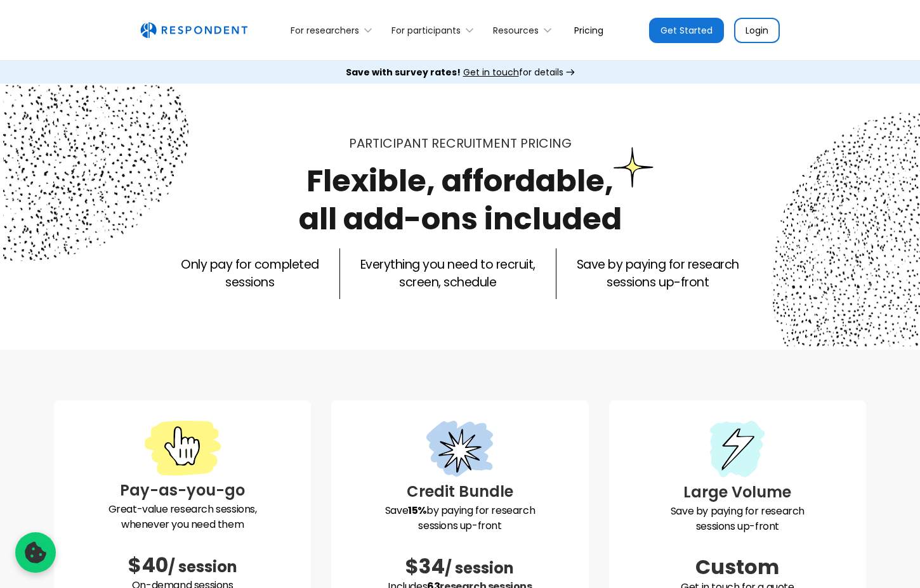 The height and width of the screenshot is (588, 920). What do you see at coordinates (194, 31) in the screenshot?
I see `a: home` at bounding box center [194, 31].